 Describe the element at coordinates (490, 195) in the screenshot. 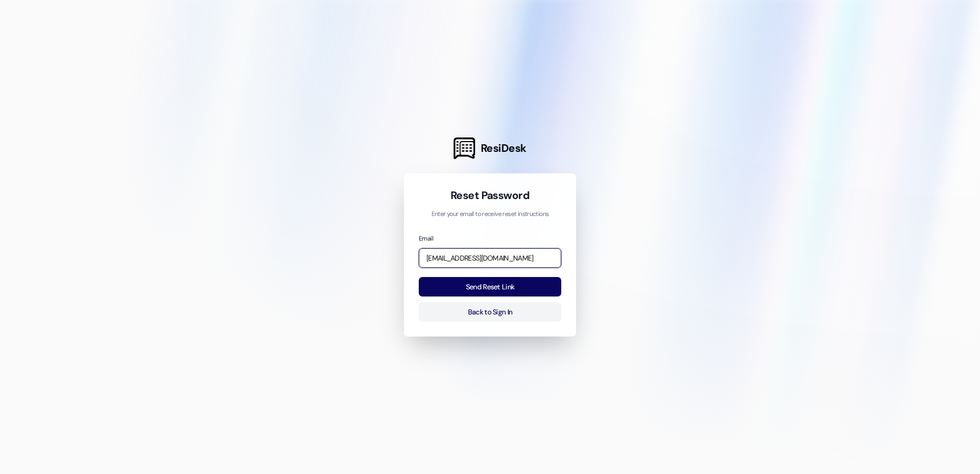

I see `h1: Reset Password` at that location.